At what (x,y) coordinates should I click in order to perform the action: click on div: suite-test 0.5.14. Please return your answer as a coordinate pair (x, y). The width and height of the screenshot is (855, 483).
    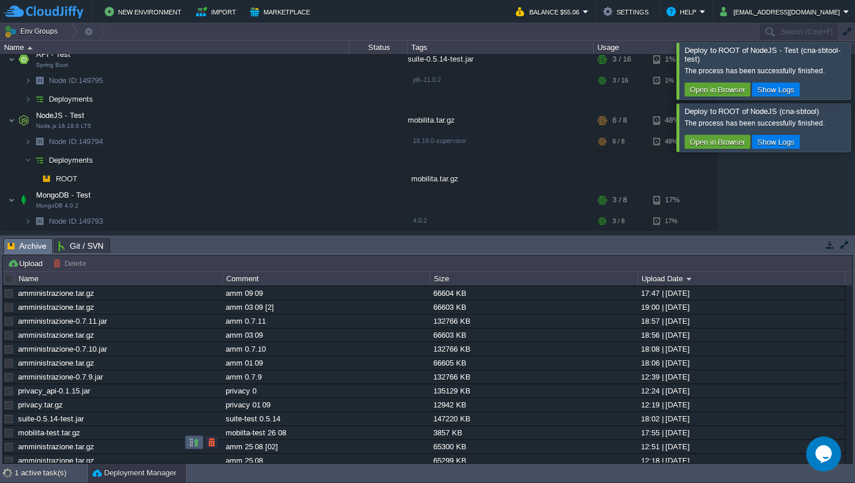
    Looking at the image, I should click on (326, 419).